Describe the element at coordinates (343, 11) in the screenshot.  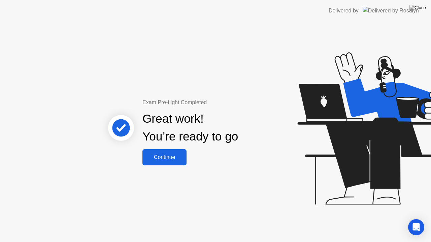
I see `div: Delivered by` at that location.